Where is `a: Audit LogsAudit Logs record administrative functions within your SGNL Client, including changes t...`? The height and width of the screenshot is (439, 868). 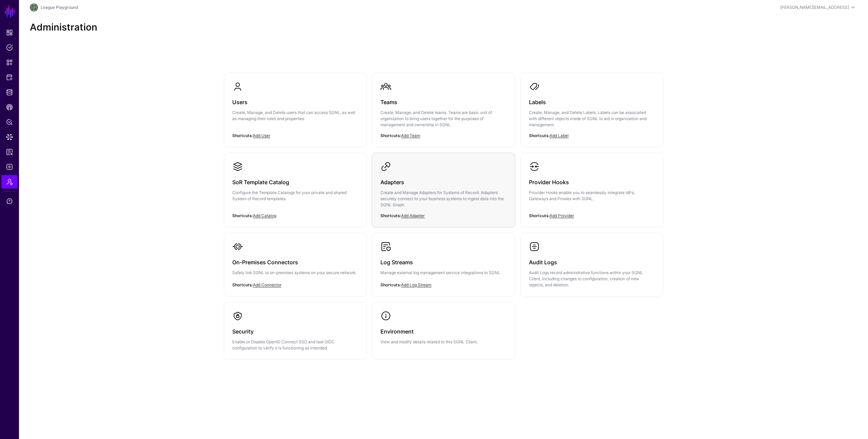 a: Audit LogsAudit Logs record administrative functions within your SGNL Client, including changes t... is located at coordinates (592, 264).